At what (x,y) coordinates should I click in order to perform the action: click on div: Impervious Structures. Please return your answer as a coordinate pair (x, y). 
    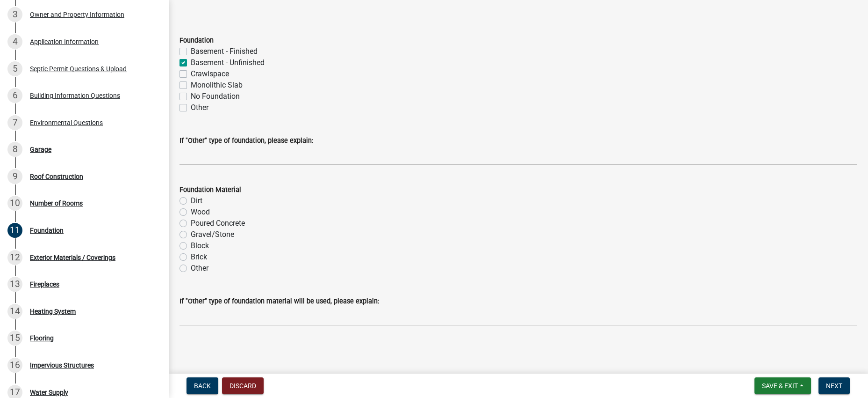
    Looking at the image, I should click on (62, 365).